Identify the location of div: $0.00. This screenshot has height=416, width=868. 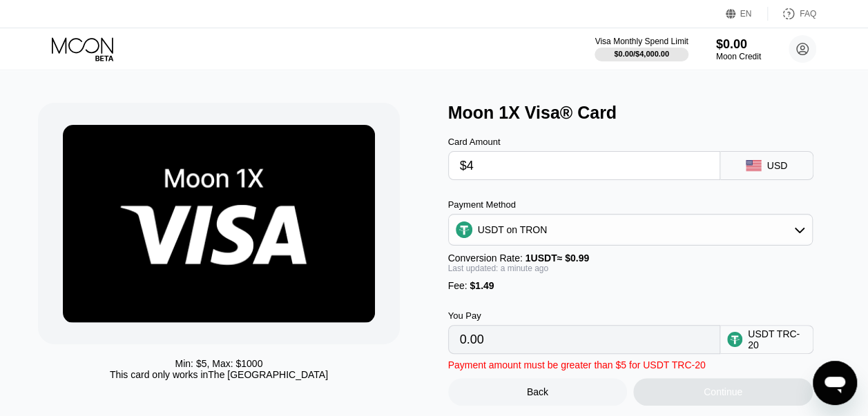
(738, 44).